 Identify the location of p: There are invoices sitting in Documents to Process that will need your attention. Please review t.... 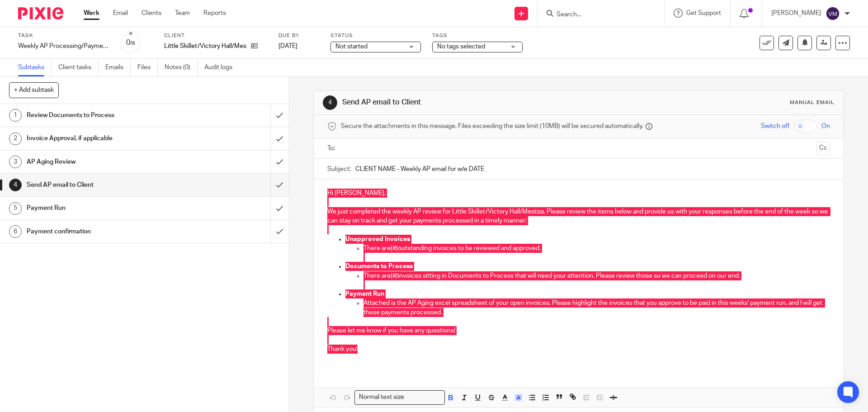
(596, 276).